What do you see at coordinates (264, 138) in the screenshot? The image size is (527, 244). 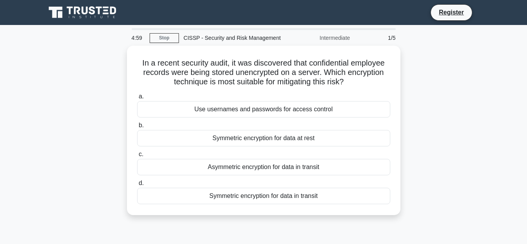 I see `div: Symmetric encryption for data at rest` at bounding box center [264, 138].